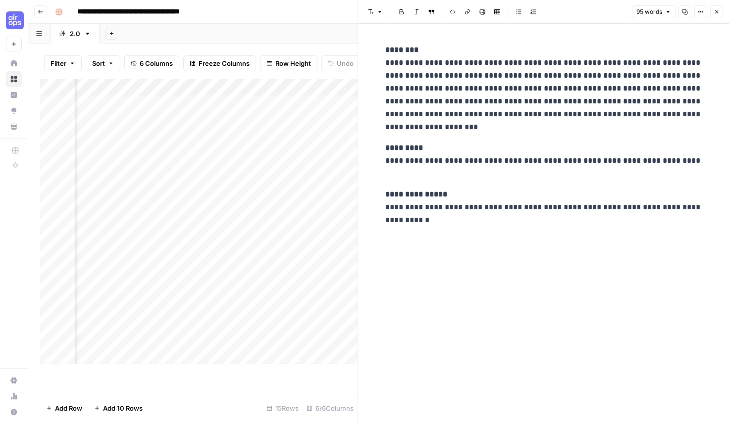 This screenshot has height=424, width=729. What do you see at coordinates (14, 63) in the screenshot?
I see `a: Home` at bounding box center [14, 63].